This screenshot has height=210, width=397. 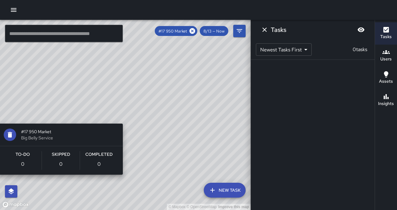 What do you see at coordinates (386, 101) in the screenshot?
I see `button: Insights` at bounding box center [386, 101].